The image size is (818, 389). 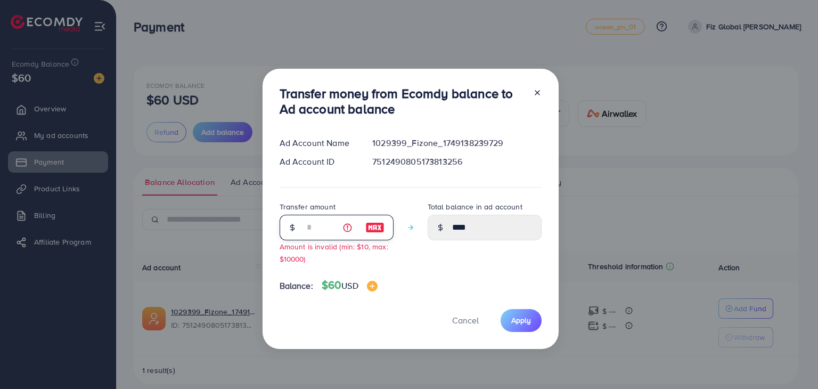 I want to click on div: Ad Account ID, so click(x=317, y=161).